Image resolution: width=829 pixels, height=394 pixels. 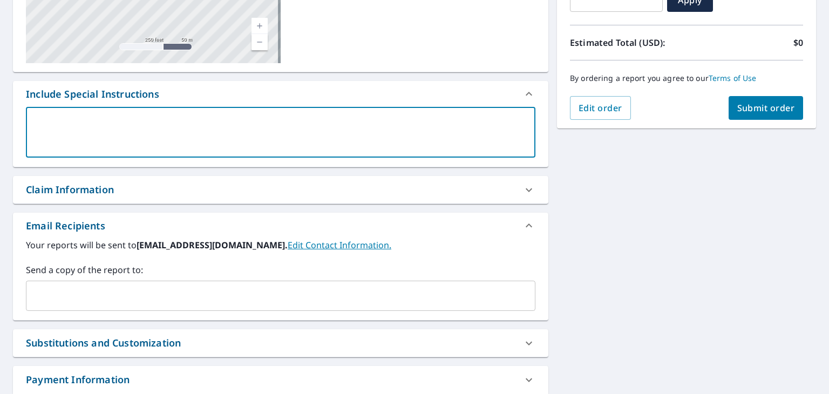 What do you see at coordinates (798, 43) in the screenshot?
I see `p: $0` at bounding box center [798, 43].